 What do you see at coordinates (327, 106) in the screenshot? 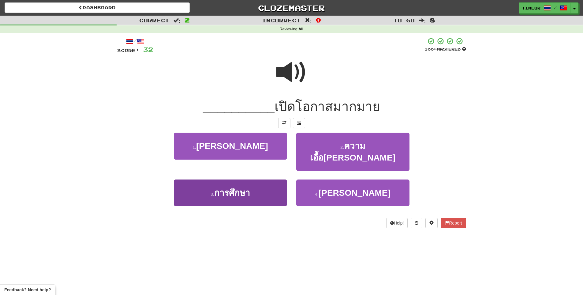
I see `span: เปิดโอกาสมากมาย` at bounding box center [327, 106].